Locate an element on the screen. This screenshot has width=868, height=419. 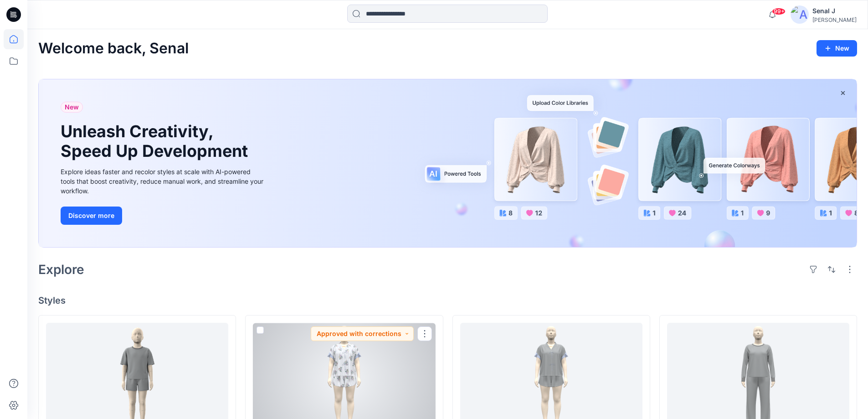
div: Explore ideas faster and recolor styles at scale with AI-powered tools that boost creativity, red... is located at coordinates (163, 181).